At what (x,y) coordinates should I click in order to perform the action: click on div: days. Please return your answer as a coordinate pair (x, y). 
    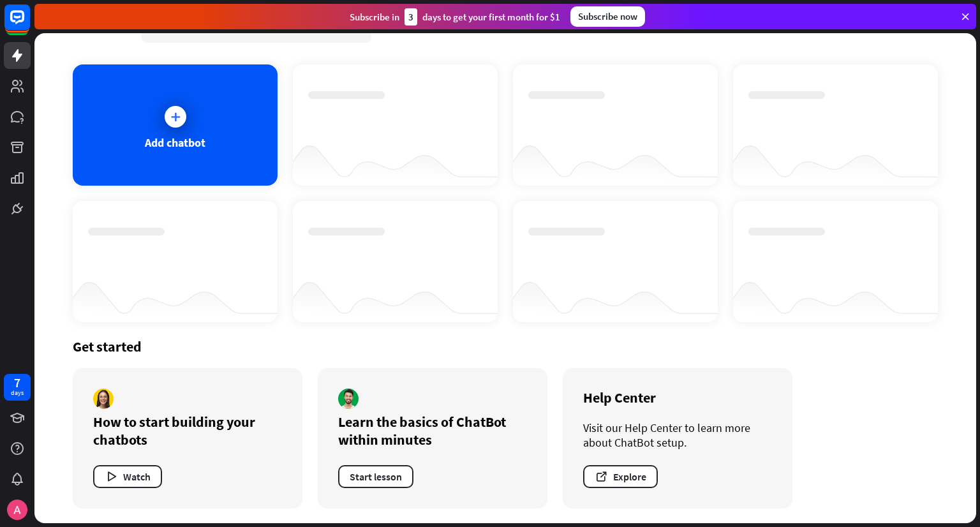
    Looking at the image, I should click on (17, 393).